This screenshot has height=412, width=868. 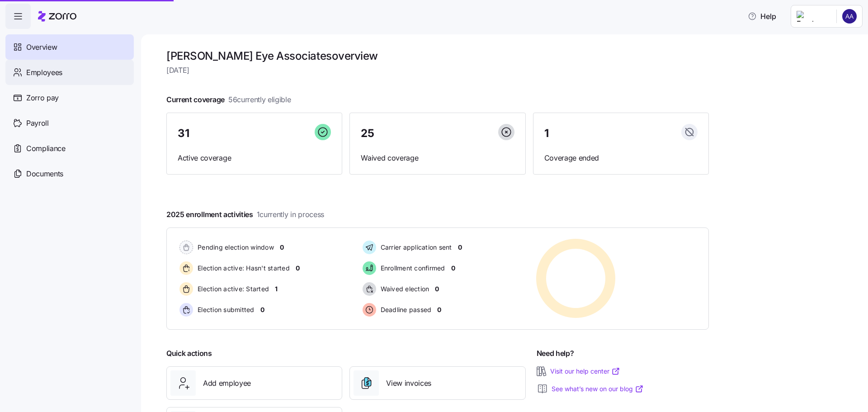 I want to click on span: Compliance, so click(x=46, y=148).